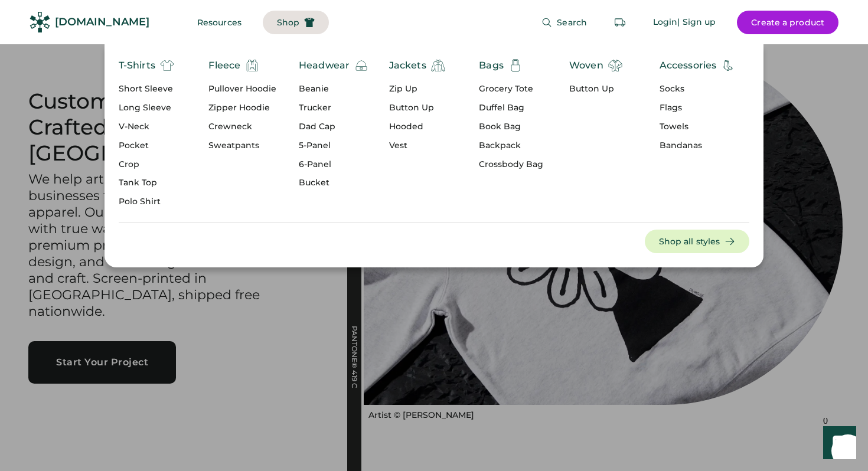 The height and width of the screenshot is (471, 868). What do you see at coordinates (697, 89) in the screenshot?
I see `div: Socks` at bounding box center [697, 89].